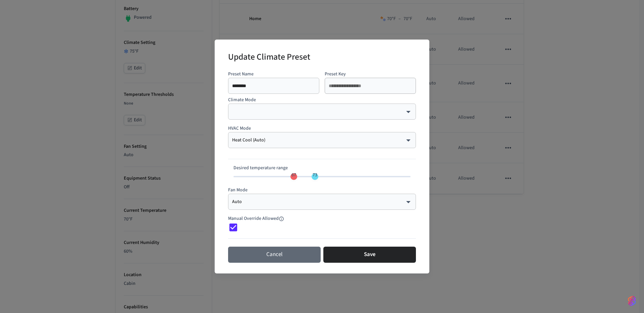 Image resolution: width=644 pixels, height=313 pixels. Describe the element at coordinates (370, 255) in the screenshot. I see `button: Save` at that location.